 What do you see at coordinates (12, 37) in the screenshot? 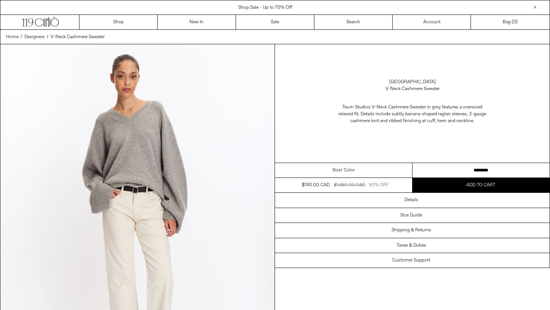
I see `a: Home` at bounding box center [12, 37].